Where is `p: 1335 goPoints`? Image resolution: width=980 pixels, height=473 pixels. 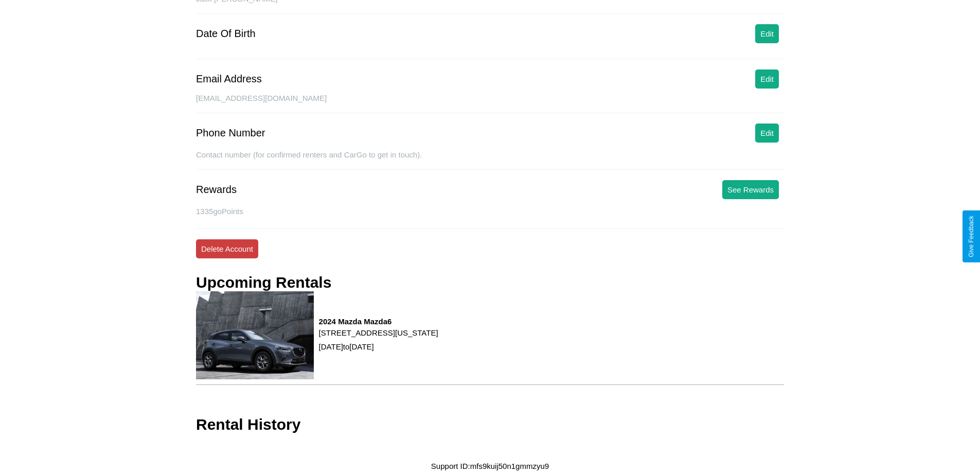
p: 1335 goPoints is located at coordinates (490, 211).